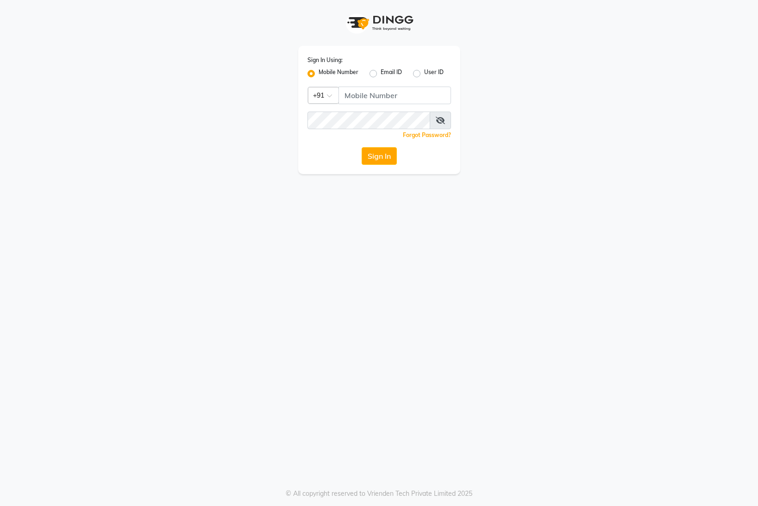  I want to click on a: Forgot Password?, so click(427, 135).